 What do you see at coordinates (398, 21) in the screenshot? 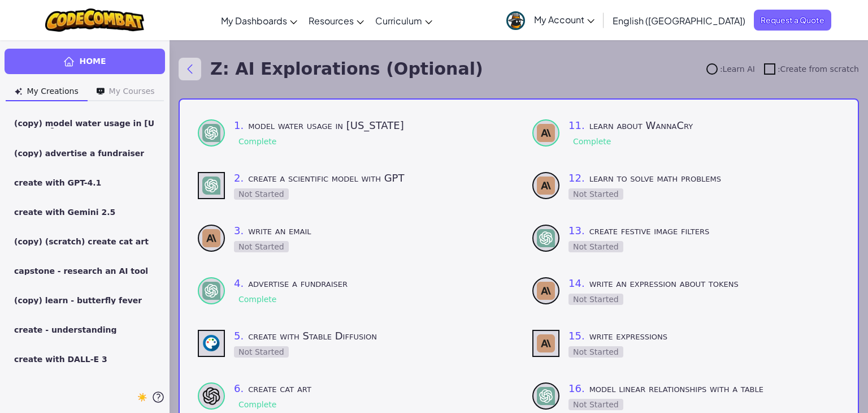
I see `span: Curriculum` at bounding box center [398, 21].